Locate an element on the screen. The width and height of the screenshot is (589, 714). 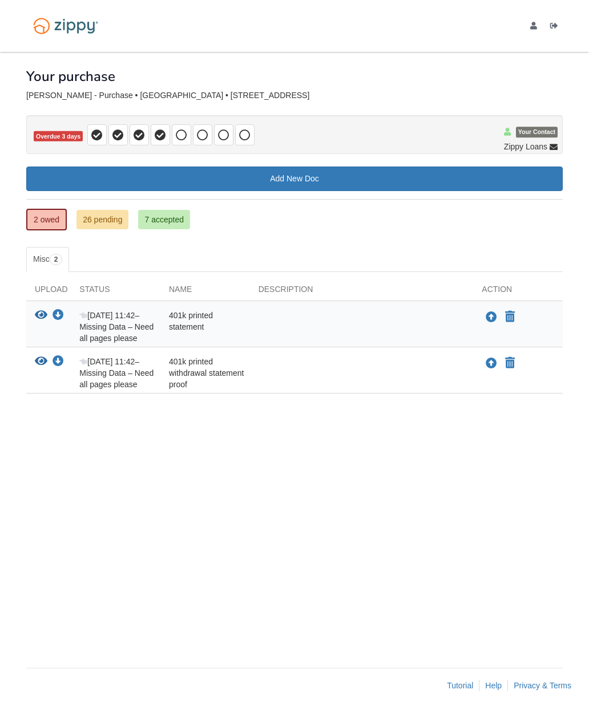
a: edit profile is located at coordinates (536, 27).